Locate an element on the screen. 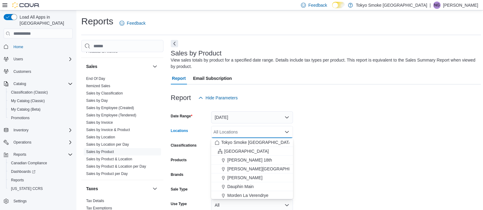  a: Reports is located at coordinates (17, 181).